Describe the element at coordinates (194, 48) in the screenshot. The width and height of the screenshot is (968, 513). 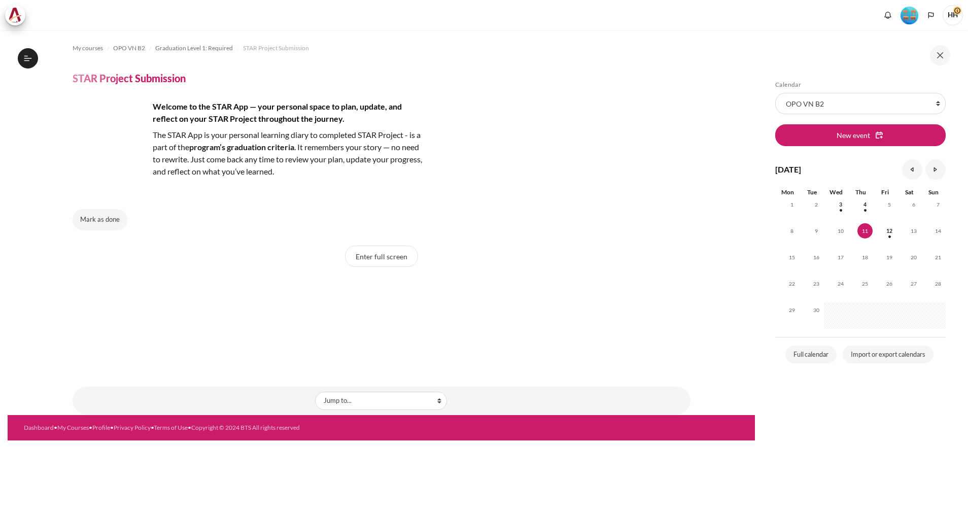
I see `span: Graduation Level 1: Required` at that location.